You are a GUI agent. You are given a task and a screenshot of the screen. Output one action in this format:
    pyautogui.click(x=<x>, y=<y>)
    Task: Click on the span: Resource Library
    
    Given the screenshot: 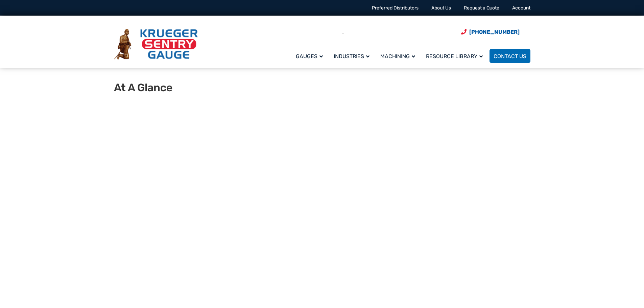 What is the action you would take?
    pyautogui.click(x=454, y=56)
    